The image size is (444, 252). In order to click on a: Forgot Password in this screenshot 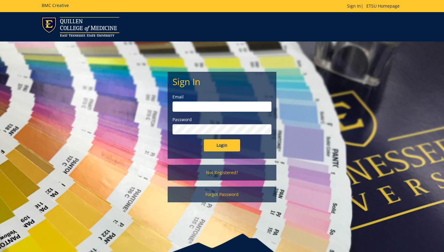, I will do `click(222, 194)`.